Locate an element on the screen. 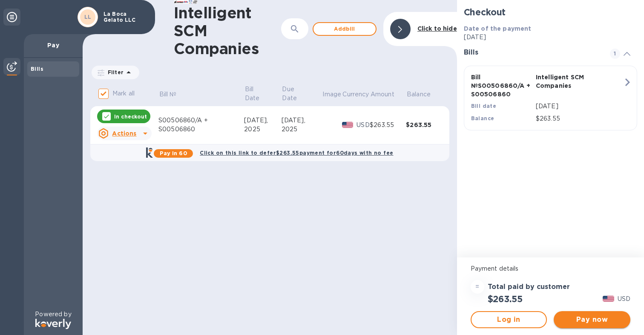 The width and height of the screenshot is (644, 335). p: Currency is located at coordinates (356, 94).